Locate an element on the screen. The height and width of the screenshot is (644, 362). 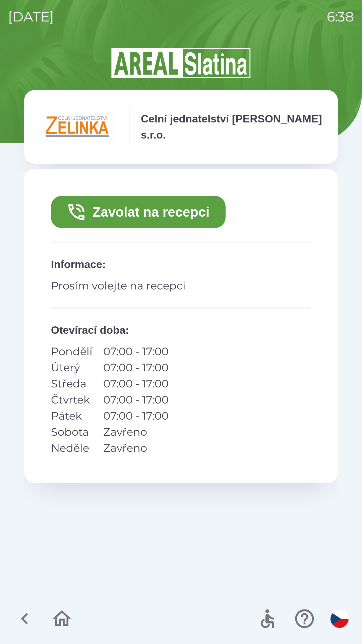
p: Středa is located at coordinates (71, 384).